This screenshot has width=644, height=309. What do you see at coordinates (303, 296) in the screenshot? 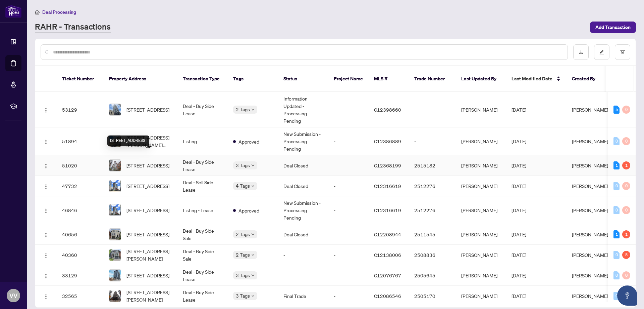
I see `td: Final Trade` at bounding box center [303, 296].